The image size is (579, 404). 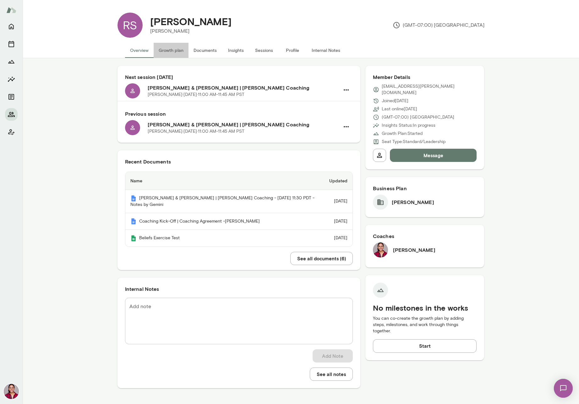 I want to click on button: Profile, so click(x=293, y=50).